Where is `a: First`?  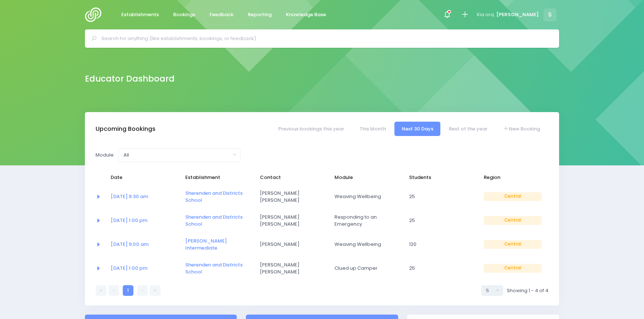 a: First is located at coordinates (101, 290).